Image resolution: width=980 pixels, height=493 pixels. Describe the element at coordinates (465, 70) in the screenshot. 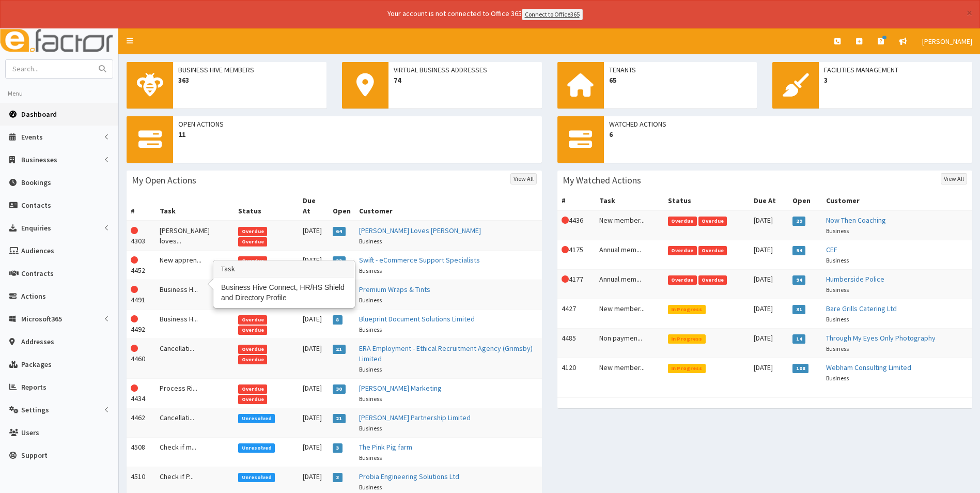

I see `span: Virtual Business Addresses` at that location.